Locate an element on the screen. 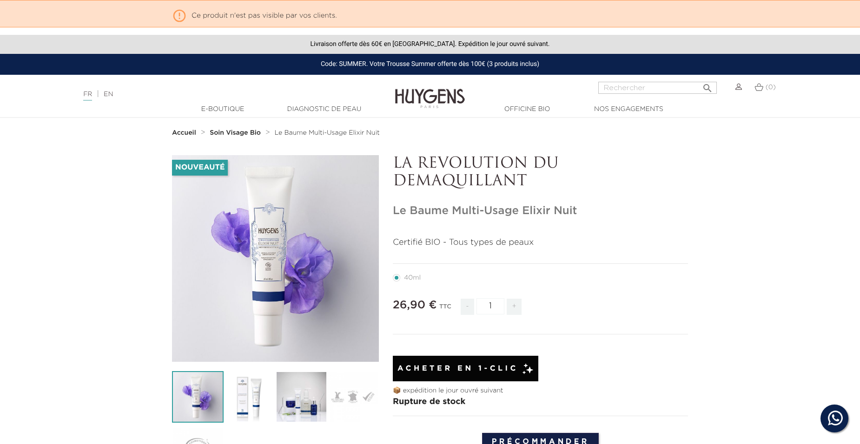 The width and height of the screenshot is (860, 444). div: TTC is located at coordinates (445, 310).